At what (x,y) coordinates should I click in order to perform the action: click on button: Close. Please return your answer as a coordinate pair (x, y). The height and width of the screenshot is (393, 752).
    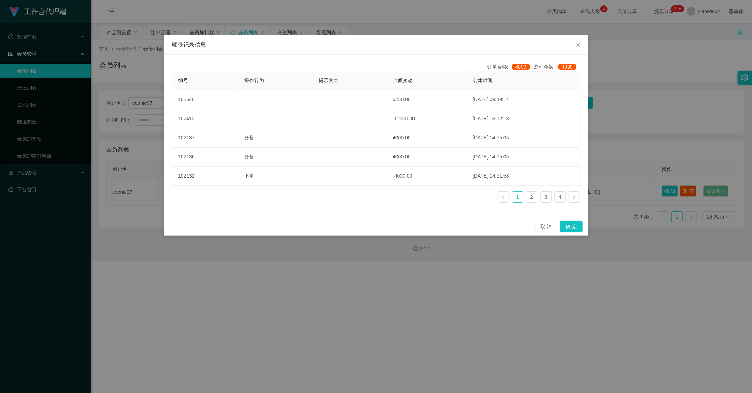
    Looking at the image, I should click on (579, 45).